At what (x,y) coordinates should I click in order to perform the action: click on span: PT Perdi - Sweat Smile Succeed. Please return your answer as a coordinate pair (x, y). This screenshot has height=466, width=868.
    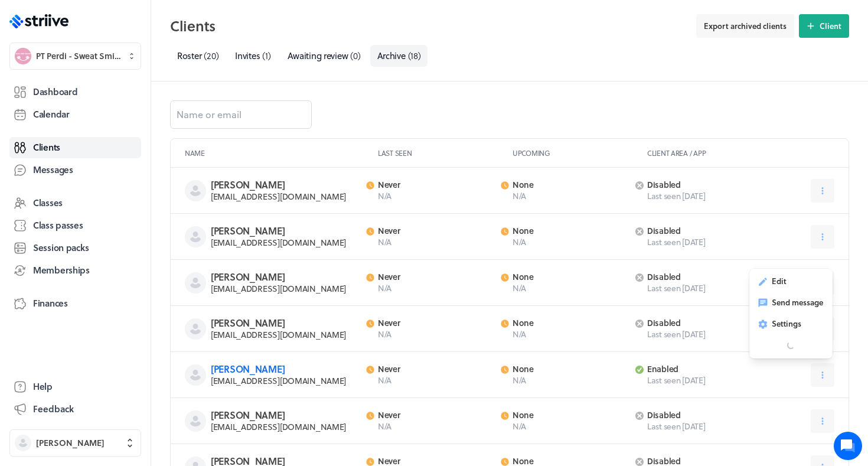
    Looking at the image, I should click on (78, 56).